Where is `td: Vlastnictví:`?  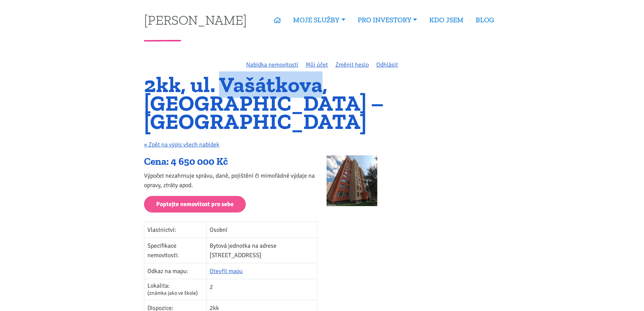 td: Vlastnictví: is located at coordinates (176, 230).